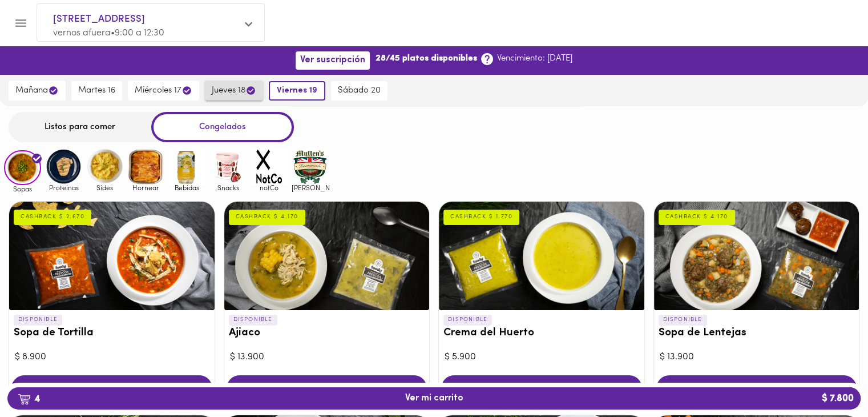  What do you see at coordinates (163, 90) in the screenshot?
I see `button: miércoles 17` at bounding box center [163, 90].